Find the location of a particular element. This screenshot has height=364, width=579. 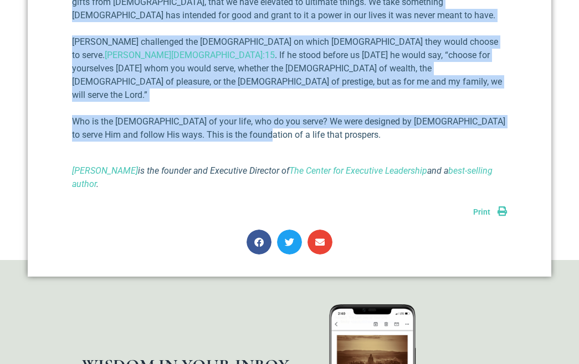

div: Share on facebook is located at coordinates (259, 242).